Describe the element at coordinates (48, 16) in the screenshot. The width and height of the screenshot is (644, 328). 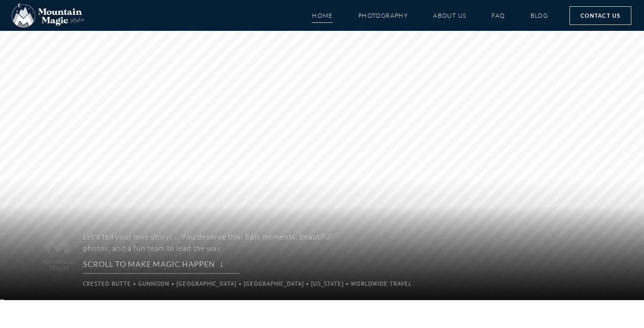
I see `a: Mountain Magic Media photography logo Crested Butte Photographer` at that location.